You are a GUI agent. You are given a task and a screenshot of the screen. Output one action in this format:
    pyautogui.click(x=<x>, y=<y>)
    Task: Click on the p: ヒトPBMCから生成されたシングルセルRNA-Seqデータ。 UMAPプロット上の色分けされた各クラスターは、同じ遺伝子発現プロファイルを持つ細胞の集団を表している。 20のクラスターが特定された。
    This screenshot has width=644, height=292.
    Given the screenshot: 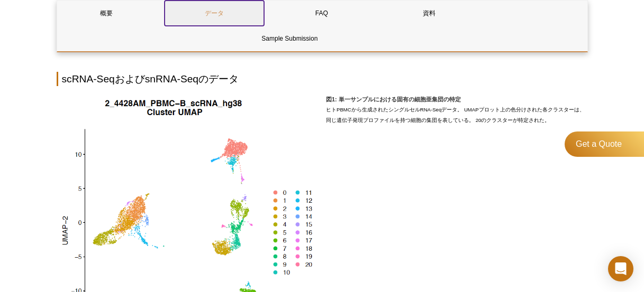 What is the action you would take?
    pyautogui.click(x=456, y=115)
    